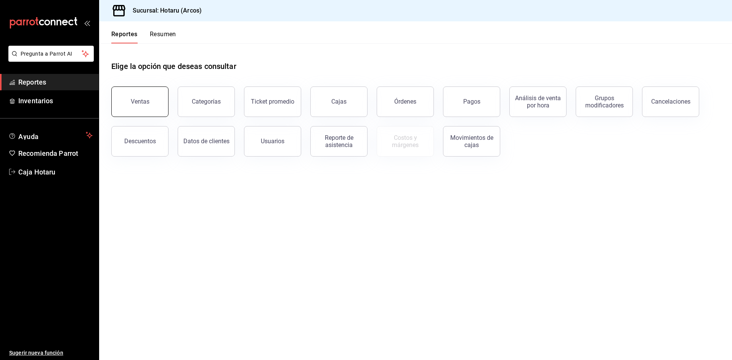 The width and height of the screenshot is (732, 360). What do you see at coordinates (671, 102) in the screenshot?
I see `button: Cancelaciones` at bounding box center [671, 102].